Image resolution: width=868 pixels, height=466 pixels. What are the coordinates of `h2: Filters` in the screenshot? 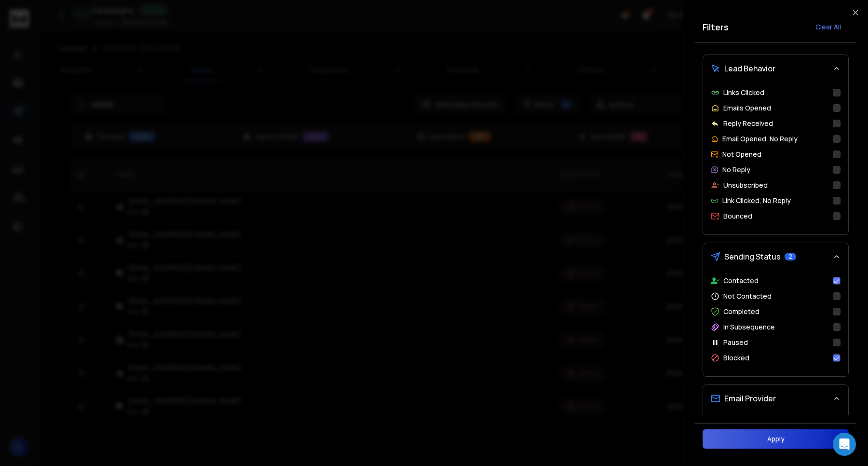 It's located at (716, 27).